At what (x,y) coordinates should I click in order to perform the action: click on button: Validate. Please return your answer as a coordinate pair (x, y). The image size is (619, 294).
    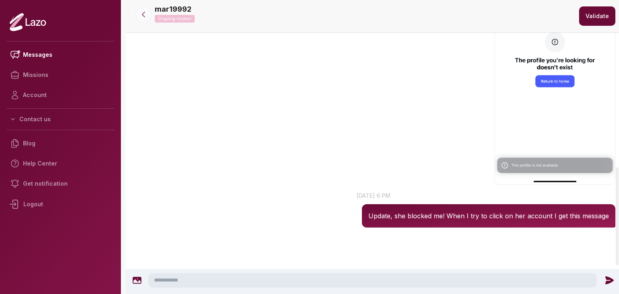
    Looking at the image, I should click on (597, 16).